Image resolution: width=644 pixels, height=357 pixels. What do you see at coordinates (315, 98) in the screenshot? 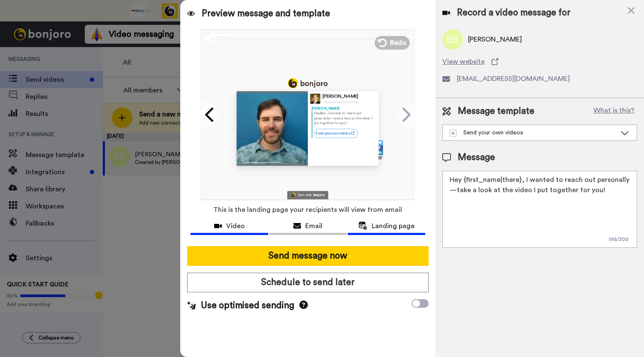
I see `img: Profile Image` at bounding box center [315, 98].